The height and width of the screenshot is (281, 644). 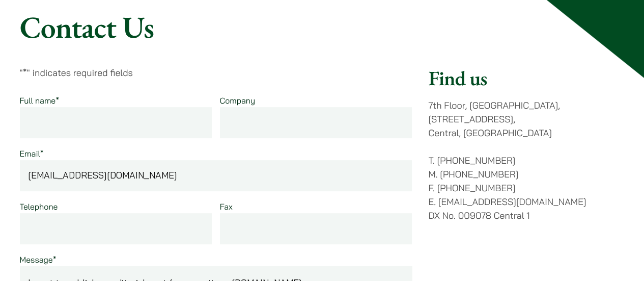 What do you see at coordinates (38, 260) in the screenshot?
I see `label: Message` at bounding box center [38, 260].